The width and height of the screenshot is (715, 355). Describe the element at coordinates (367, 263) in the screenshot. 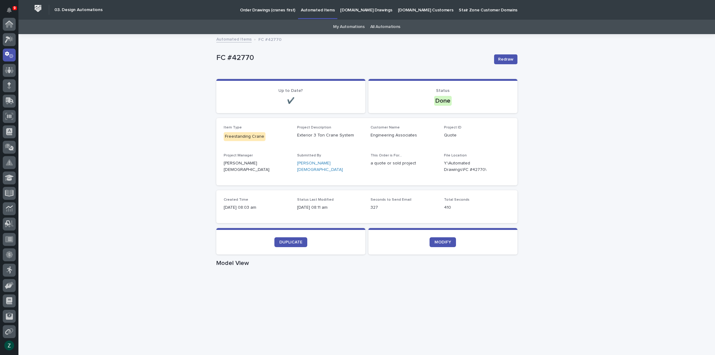

I see `h1: Model View` at that location.